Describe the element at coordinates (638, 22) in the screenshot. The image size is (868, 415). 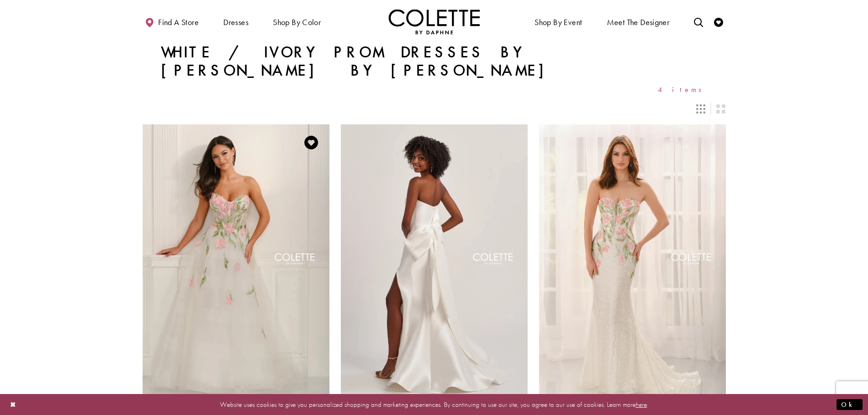
I see `span: Meet the designer` at that location.